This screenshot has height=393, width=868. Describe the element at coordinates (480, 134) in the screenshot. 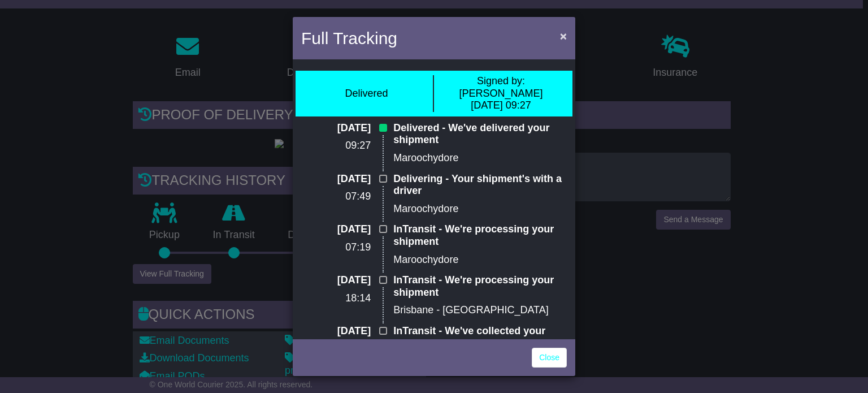

I see `p: Delivered - We've delivered your shipment` at that location.